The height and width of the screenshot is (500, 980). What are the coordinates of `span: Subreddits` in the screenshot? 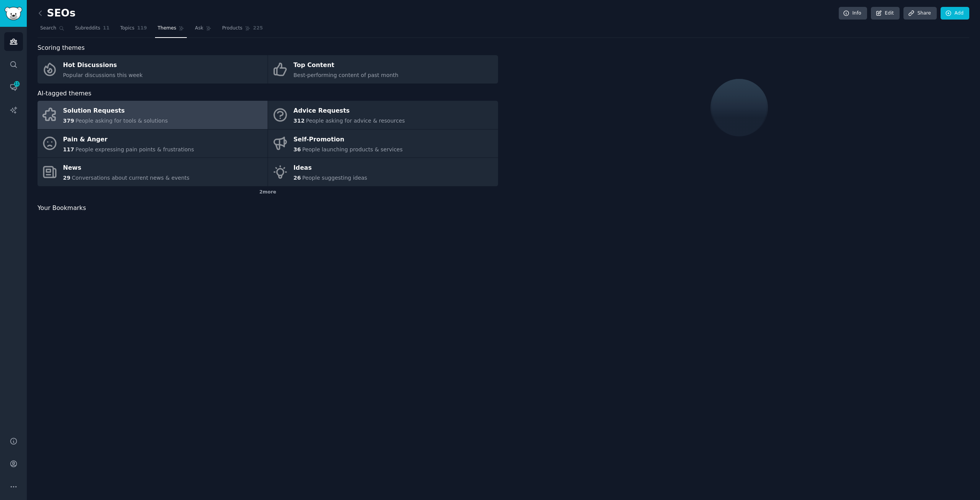 It's located at (88, 28).